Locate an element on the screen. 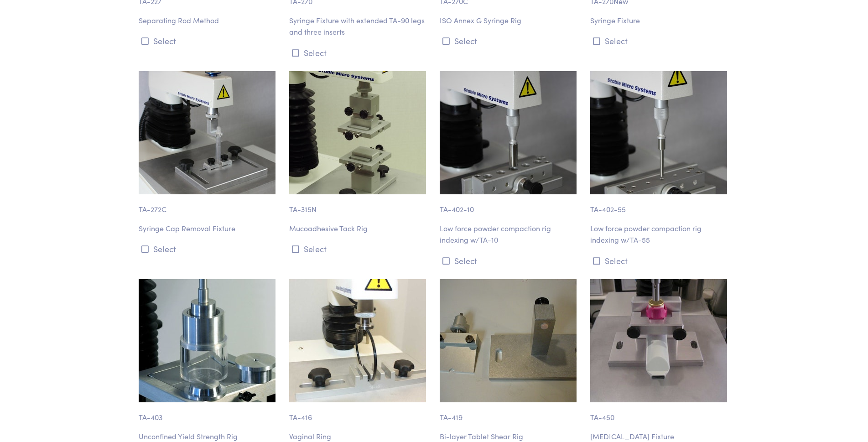 The image size is (868, 442). p: Low force powder compaction rig indexing w/TA-55 is located at coordinates (660, 234).